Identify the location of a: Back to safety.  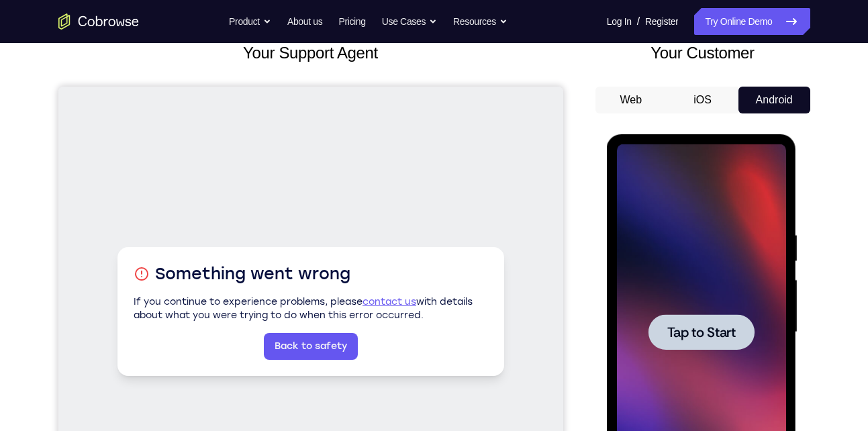
(252, 259).